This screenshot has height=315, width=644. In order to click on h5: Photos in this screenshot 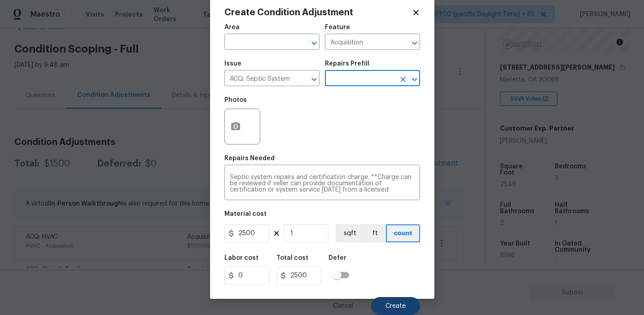, I will do `click(236, 100)`.